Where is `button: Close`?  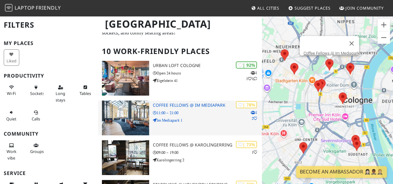
button: Close is located at coordinates (352, 44).